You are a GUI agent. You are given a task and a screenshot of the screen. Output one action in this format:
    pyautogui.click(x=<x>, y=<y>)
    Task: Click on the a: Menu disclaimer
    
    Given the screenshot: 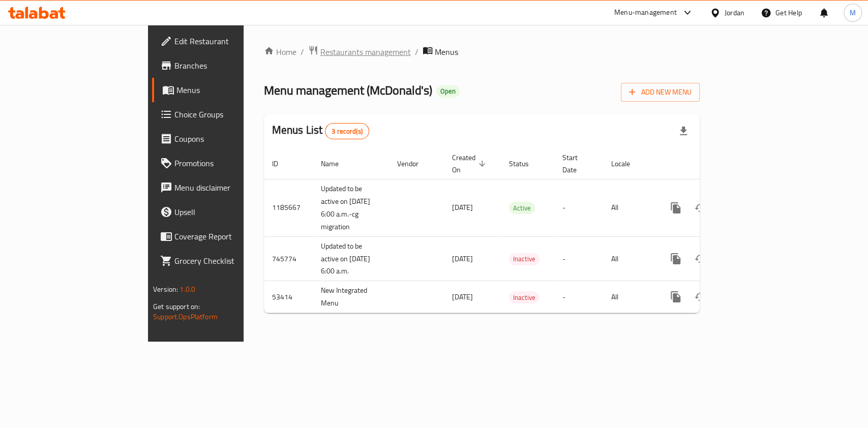 What is the action you would take?
    pyautogui.click(x=222, y=187)
    